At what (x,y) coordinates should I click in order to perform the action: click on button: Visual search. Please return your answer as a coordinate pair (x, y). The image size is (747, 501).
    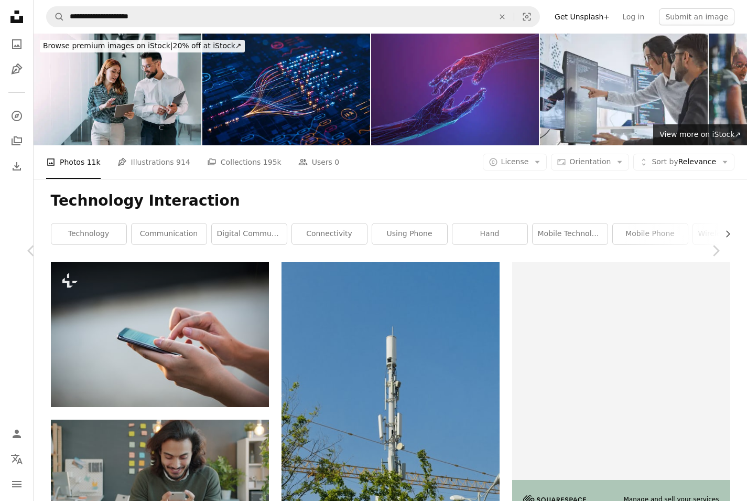
    Looking at the image, I should click on (527, 17).